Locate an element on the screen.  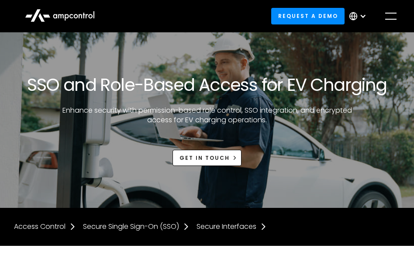
a: Get in touch is located at coordinates (207, 157).